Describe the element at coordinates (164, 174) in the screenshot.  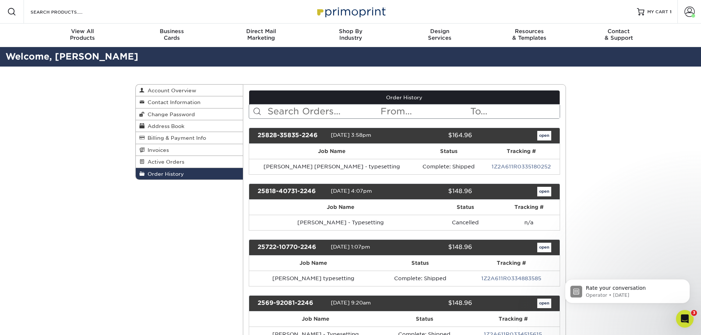
I see `span: Order History` at that location.